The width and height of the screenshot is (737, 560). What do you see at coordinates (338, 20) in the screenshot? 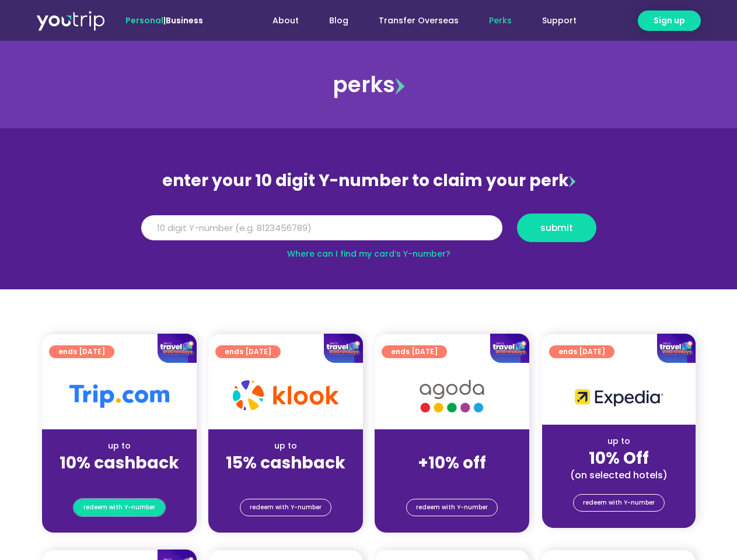
I see `a: Blog` at bounding box center [338, 20].